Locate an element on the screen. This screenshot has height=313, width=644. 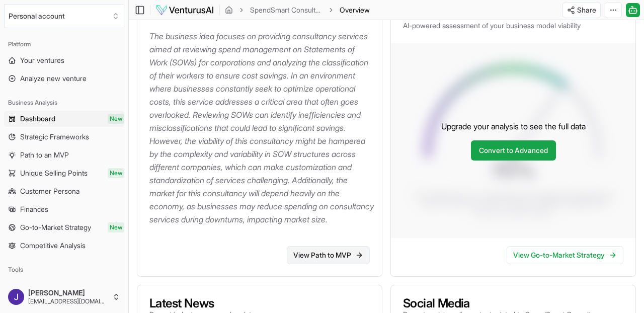
span: Go-to-Market Strategy is located at coordinates (56, 227).